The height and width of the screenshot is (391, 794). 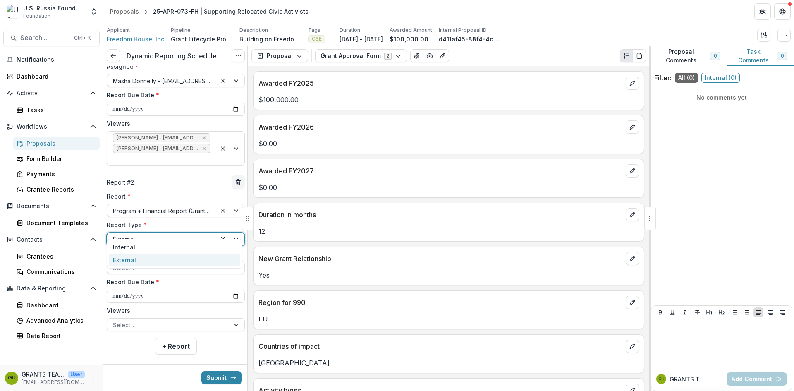 What do you see at coordinates (440, 83) in the screenshot?
I see `p: Awarded FY2025` at bounding box center [440, 83].